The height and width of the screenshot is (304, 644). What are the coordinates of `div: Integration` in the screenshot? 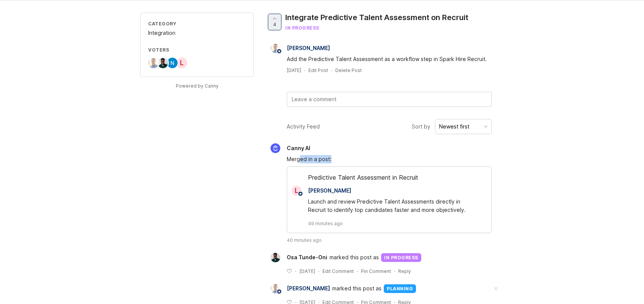 It's located at (197, 33).